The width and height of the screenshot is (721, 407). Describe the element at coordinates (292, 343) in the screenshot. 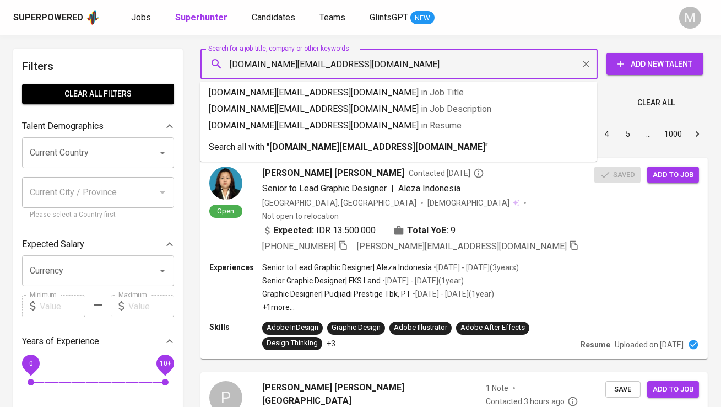

I see `div: Design Thinking` at that location.